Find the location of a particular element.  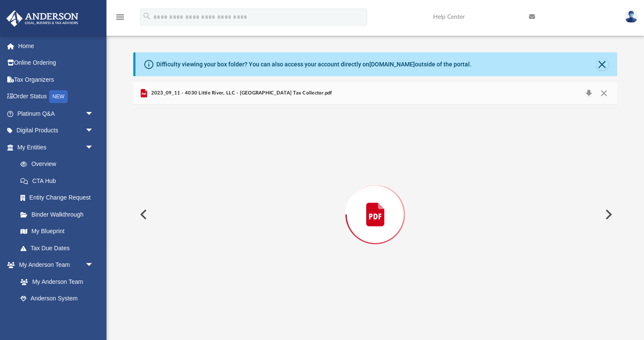

a: My Anderson Team is located at coordinates (55, 282).